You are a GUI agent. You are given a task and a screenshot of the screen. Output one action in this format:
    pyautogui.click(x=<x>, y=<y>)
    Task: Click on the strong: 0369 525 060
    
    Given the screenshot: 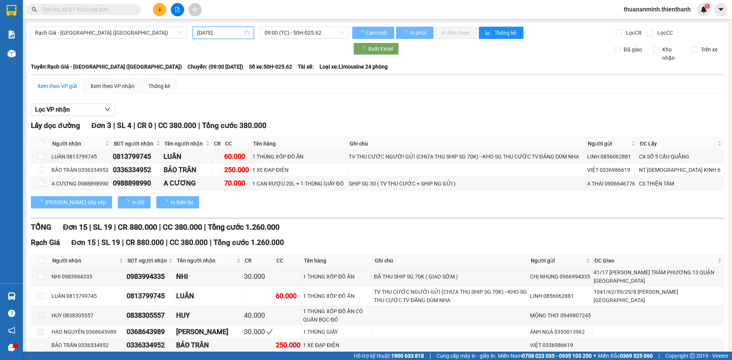 What is the action you would take?
    pyautogui.click(x=637, y=356)
    